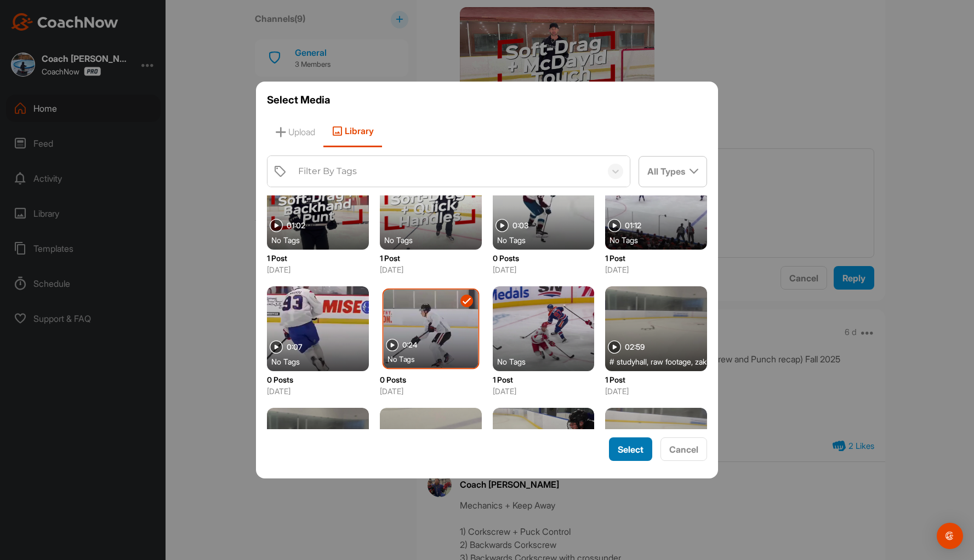  Describe the element at coordinates (410, 345) in the screenshot. I see `span: 0:24` at that location.